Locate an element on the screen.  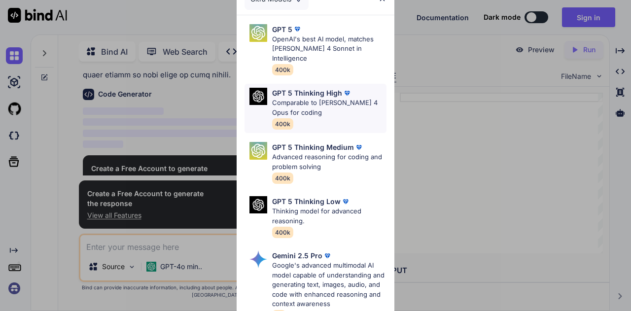
p: Advanced reasoning for coding and problem solving is located at coordinates (329, 162).